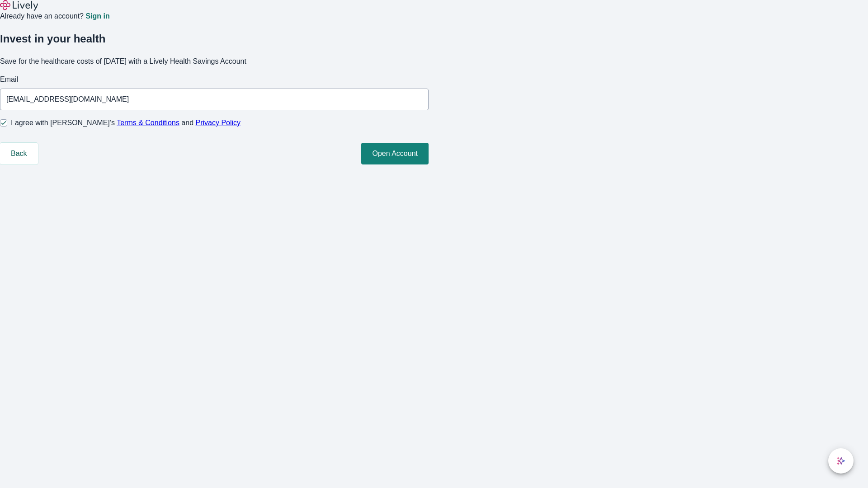 The image size is (868, 488). What do you see at coordinates (148, 122) in the screenshot?
I see `a: Terms & Conditions` at bounding box center [148, 122].